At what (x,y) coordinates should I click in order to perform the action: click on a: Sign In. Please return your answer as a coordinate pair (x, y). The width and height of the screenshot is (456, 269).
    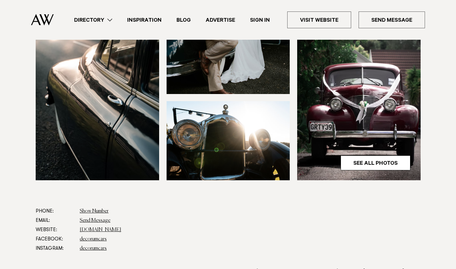
    Looking at the image, I should click on (260, 20).